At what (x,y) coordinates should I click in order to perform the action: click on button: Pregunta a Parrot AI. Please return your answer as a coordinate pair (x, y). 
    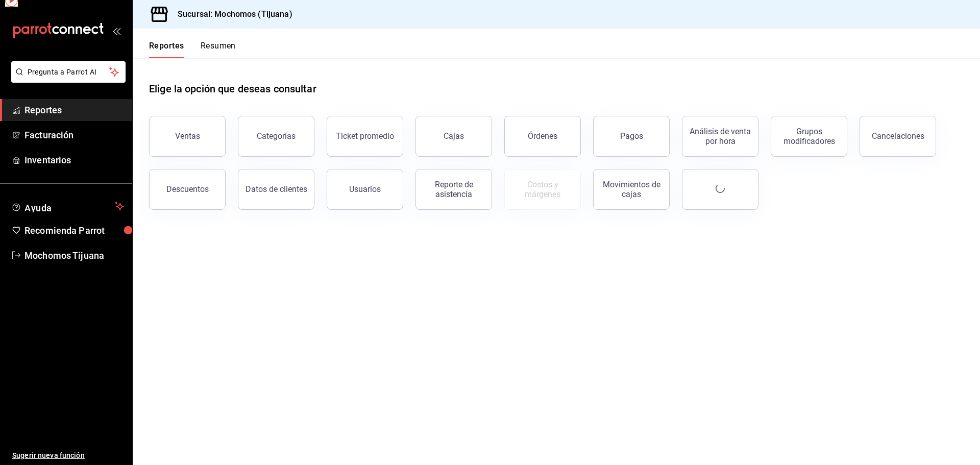
    Looking at the image, I should click on (68, 72).